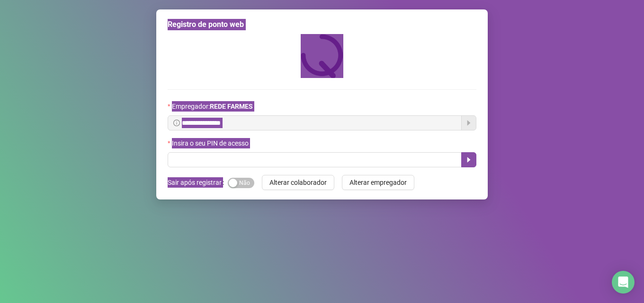  Describe the element at coordinates (298, 183) in the screenshot. I see `span: Alterar colaborador` at that location.